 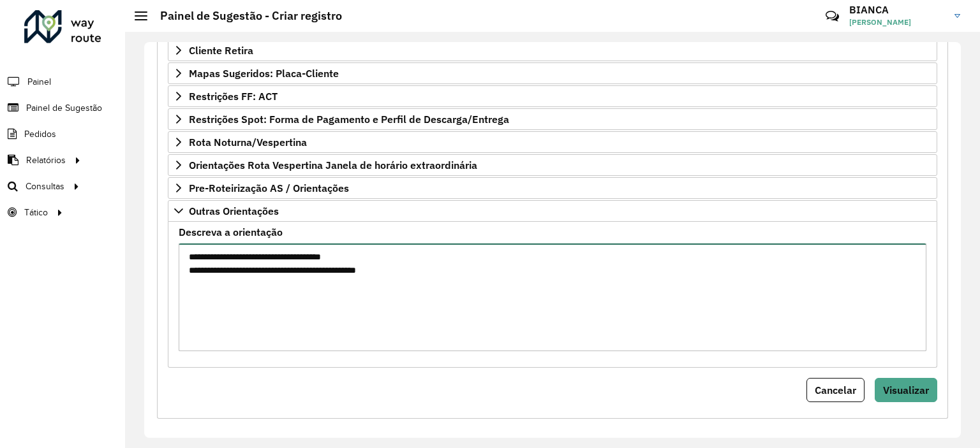 I want to click on span: Pre-Roteirização AS / Orientações, so click(x=269, y=188).